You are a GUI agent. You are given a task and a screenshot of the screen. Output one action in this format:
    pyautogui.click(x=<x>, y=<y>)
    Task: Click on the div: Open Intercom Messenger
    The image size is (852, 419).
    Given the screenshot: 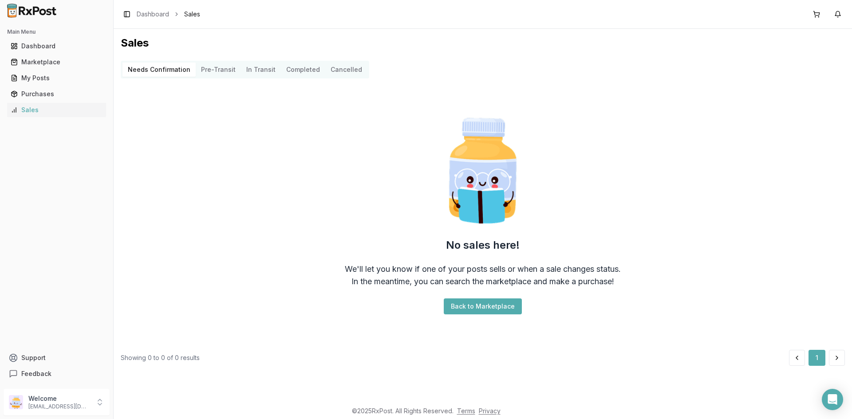 What is the action you would take?
    pyautogui.click(x=832, y=400)
    